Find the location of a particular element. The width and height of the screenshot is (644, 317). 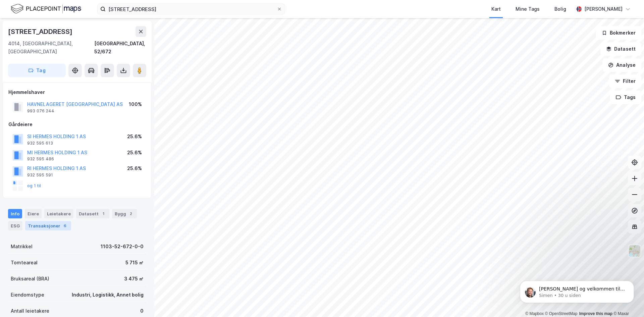

div: Datasett is located at coordinates (93, 214).